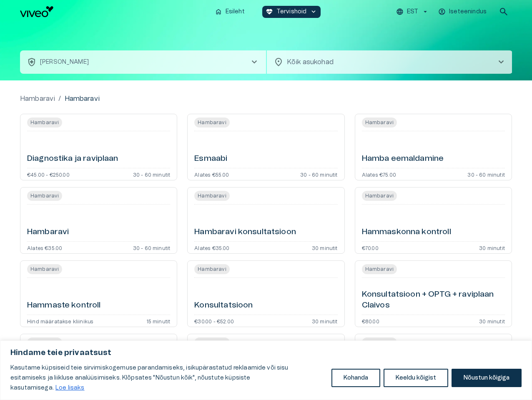 Image resolution: width=532 pixels, height=400 pixels. I want to click on p: 15 minutit, so click(158, 321).